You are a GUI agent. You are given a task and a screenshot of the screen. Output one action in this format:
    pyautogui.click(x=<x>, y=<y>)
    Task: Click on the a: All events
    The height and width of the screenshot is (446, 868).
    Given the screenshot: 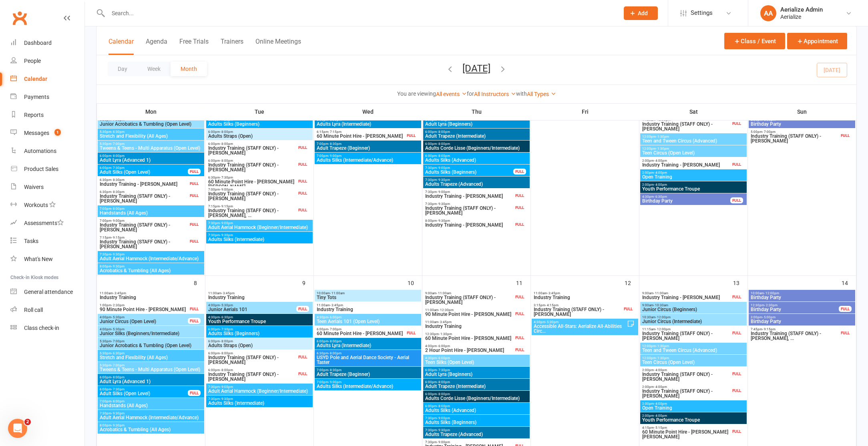 What is the action you would take?
    pyautogui.click(x=451, y=94)
    